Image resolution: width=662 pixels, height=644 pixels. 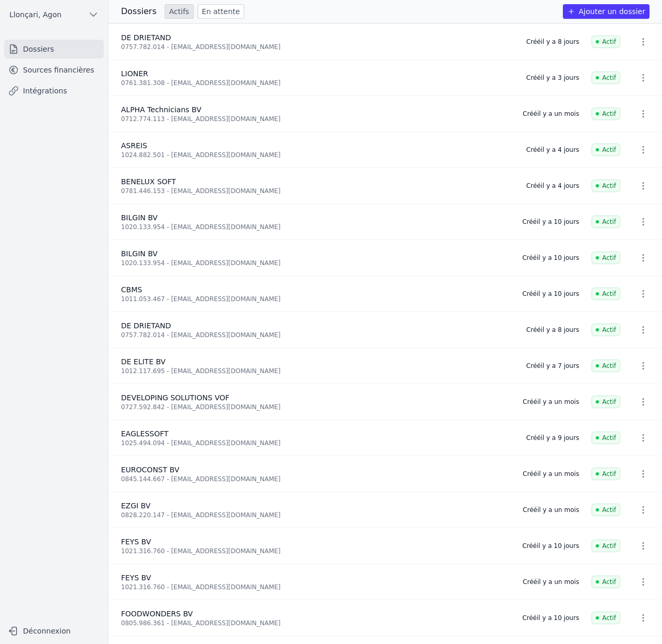 I want to click on a: En attente, so click(x=221, y=12).